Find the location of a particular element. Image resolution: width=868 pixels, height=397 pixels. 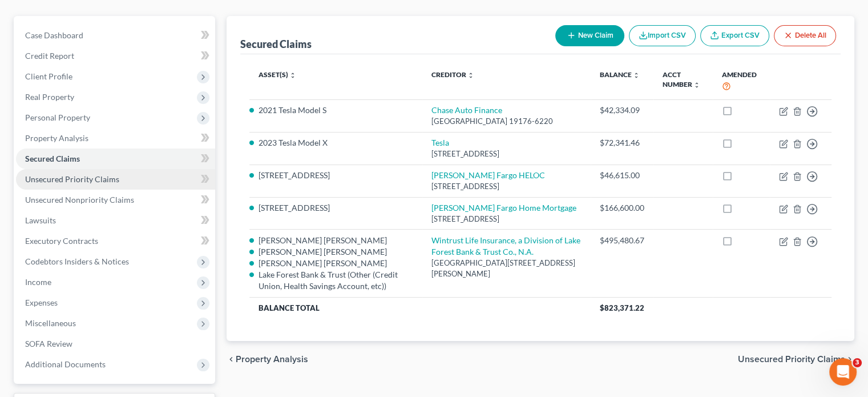

button: New Claim is located at coordinates (589, 35).